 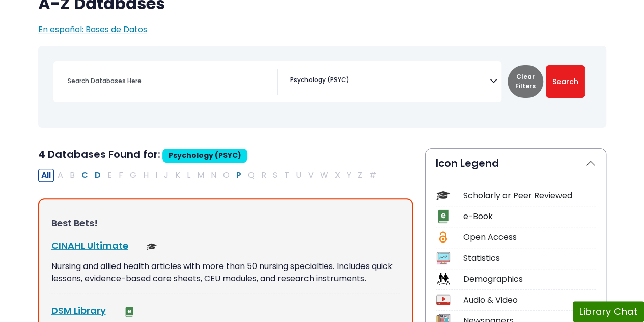 I want to click on a: DSM Library, so click(x=78, y=310).